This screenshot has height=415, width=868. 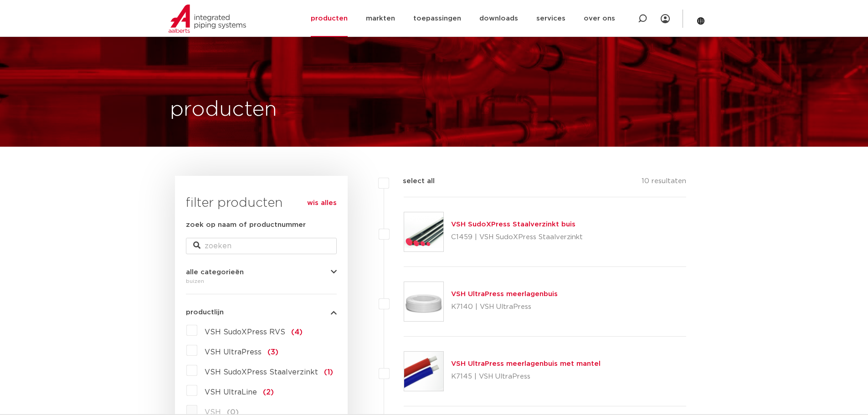 I want to click on span: productlijn, so click(x=204, y=312).